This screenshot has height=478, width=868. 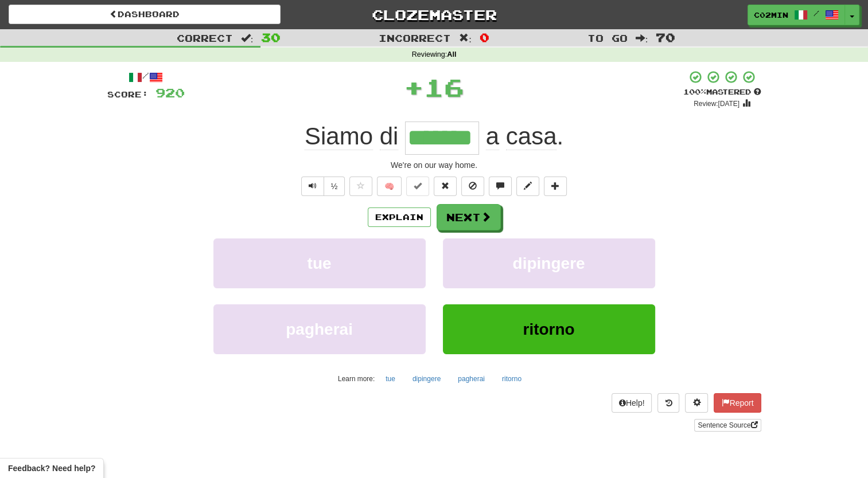 I want to click on button: Round history (alt+y), so click(x=668, y=403).